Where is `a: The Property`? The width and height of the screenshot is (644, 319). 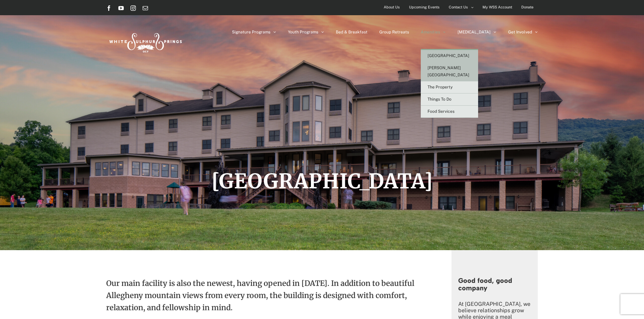 a: The Property is located at coordinates (450, 88).